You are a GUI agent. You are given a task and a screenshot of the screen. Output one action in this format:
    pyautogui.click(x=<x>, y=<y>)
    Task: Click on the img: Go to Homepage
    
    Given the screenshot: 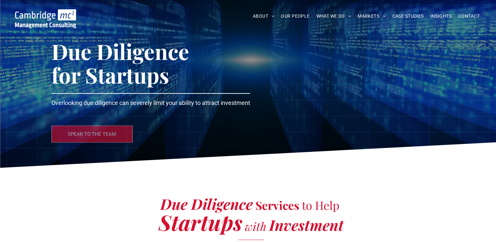 What is the action you would take?
    pyautogui.click(x=46, y=19)
    